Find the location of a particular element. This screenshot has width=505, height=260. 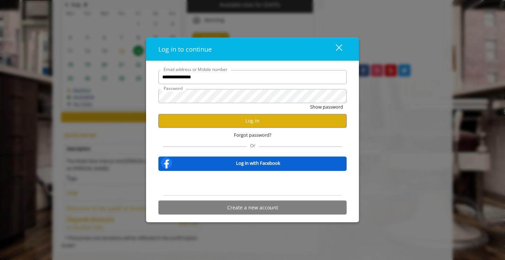

div: close dialog is located at coordinates (335, 49).